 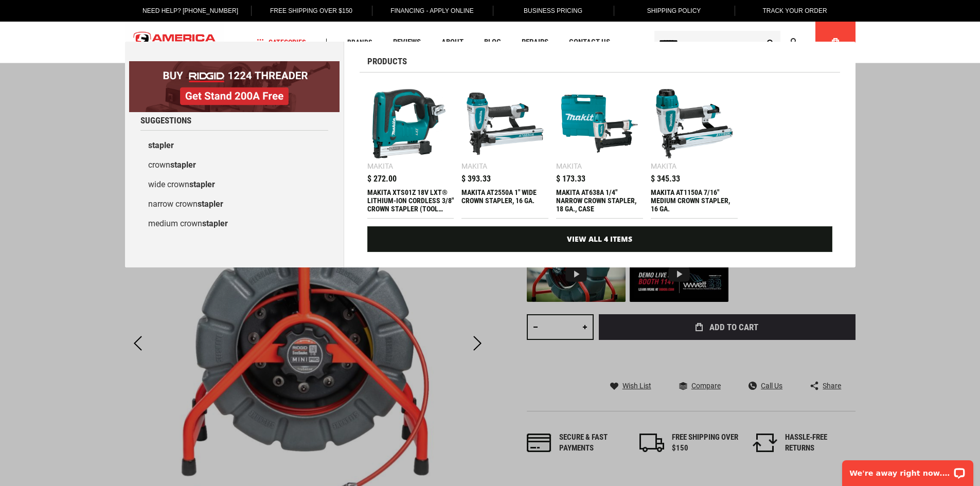 I want to click on img: MAKITA AT2550A 1, so click(x=504, y=123).